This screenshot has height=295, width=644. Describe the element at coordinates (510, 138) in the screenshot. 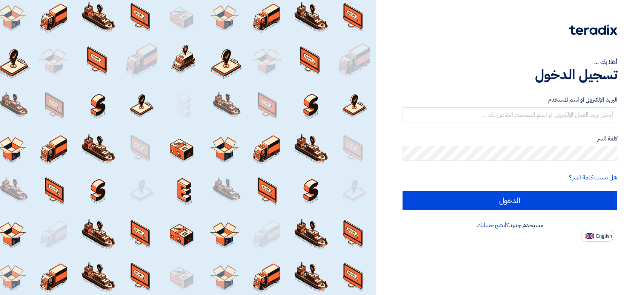

I see `label: كلمة السر` at that location.